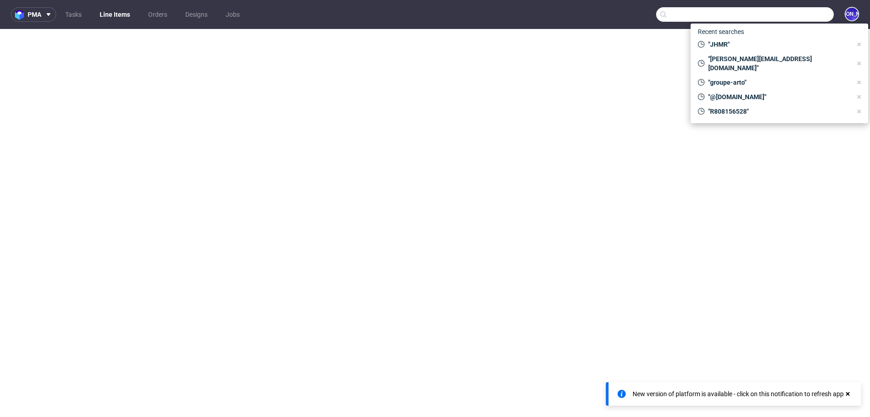 This screenshot has height=417, width=870. I want to click on span: "JHMR", so click(778, 44).